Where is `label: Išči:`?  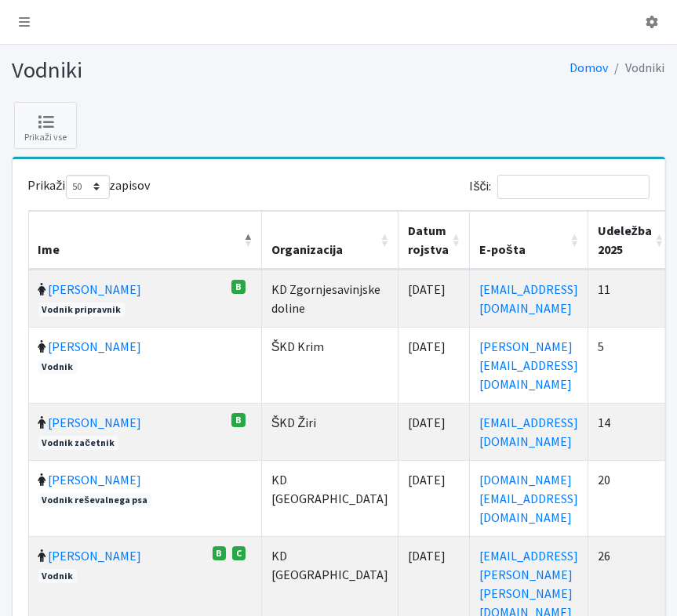 label: Išči: is located at coordinates (559, 187).